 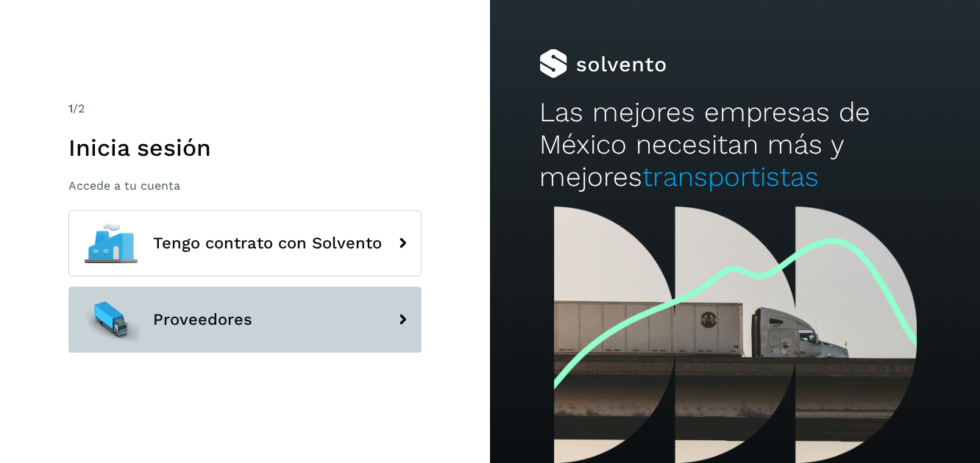 What do you see at coordinates (245, 186) in the screenshot?
I see `p: Accede a tu cuenta` at bounding box center [245, 186].